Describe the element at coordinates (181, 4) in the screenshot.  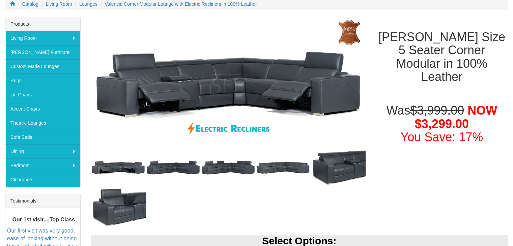
I see `span: Valencia Corner Modular Lounge with Electric Recliners in 100% Leather` at that location.